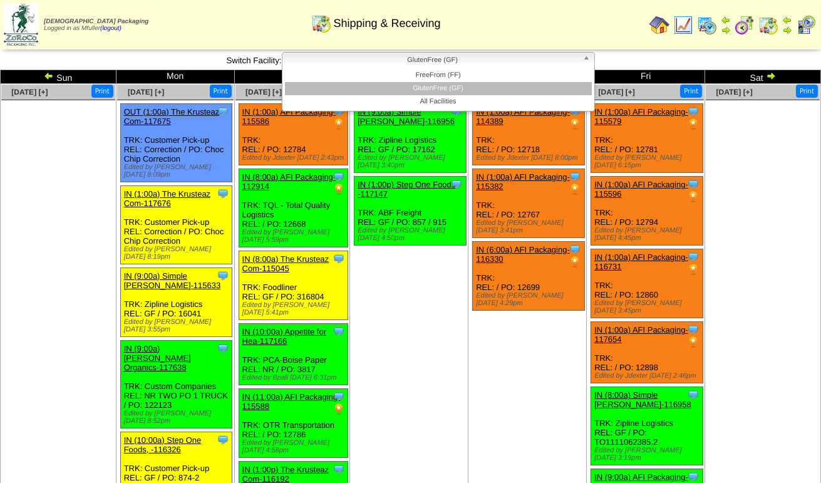 The width and height of the screenshot is (821, 483). I want to click on a: IN (8:00a) The Krusteaz Com-115045, so click(286, 264).